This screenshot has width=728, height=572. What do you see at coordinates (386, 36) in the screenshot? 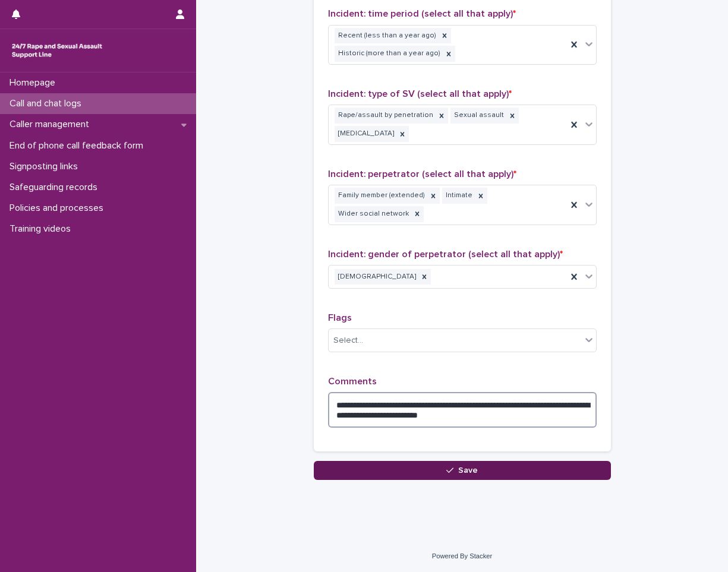
I see `div: Recent (less than a year ago)` at bounding box center [386, 36].